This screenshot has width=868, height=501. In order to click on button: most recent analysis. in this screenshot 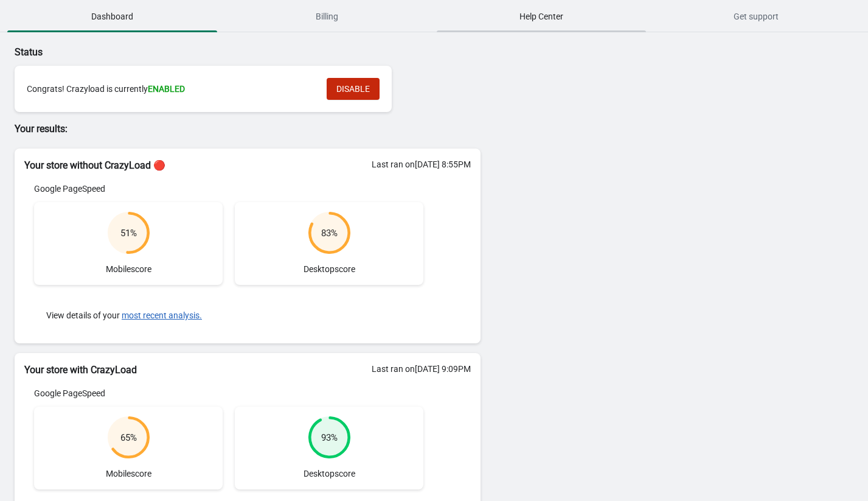, I will do `click(162, 315)`.